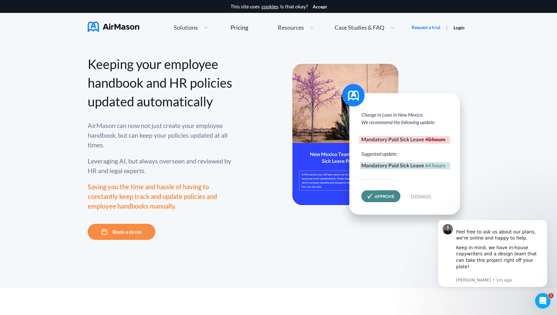 This screenshot has width=557, height=315. I want to click on span: Case Studies & FAQ, so click(359, 27).